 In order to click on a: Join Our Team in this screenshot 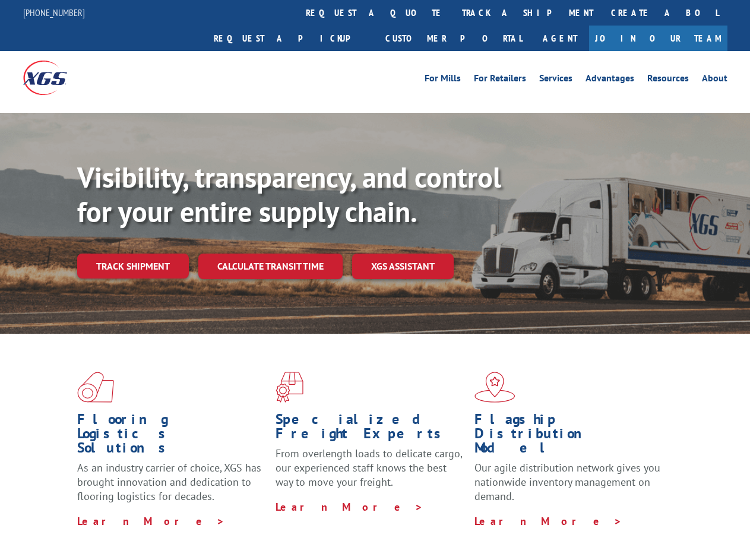, I will do `click(658, 38)`.